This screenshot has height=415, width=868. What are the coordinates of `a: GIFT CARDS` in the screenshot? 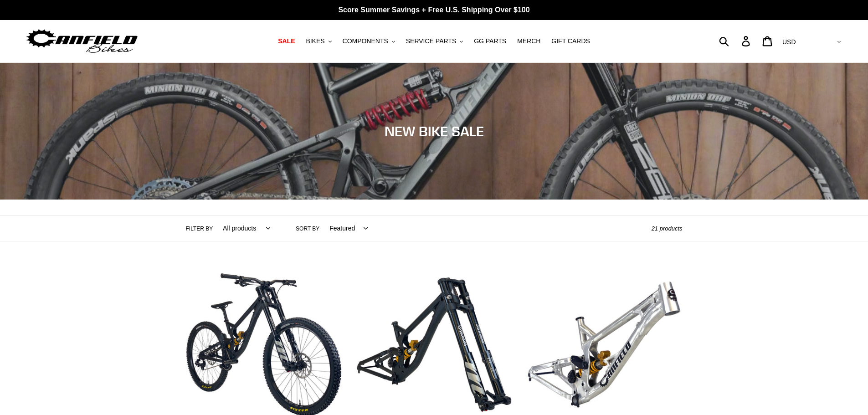 It's located at (571, 41).